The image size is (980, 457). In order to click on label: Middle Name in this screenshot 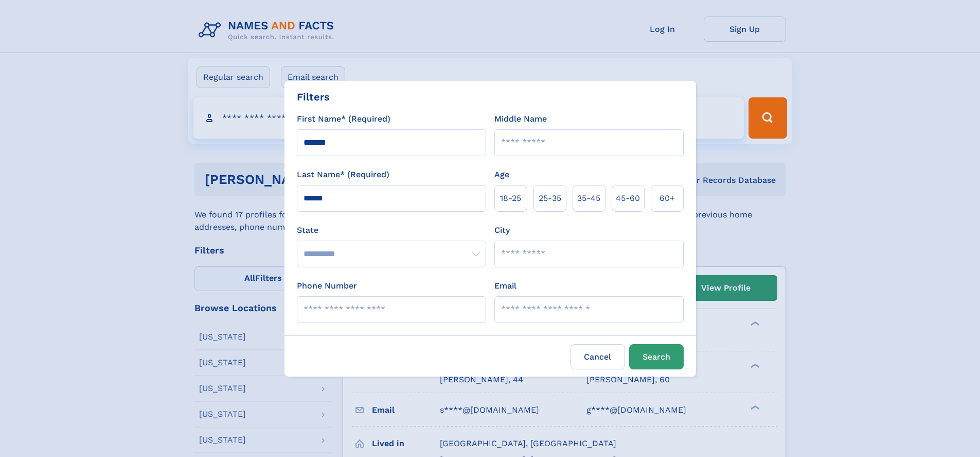, I will do `click(521, 119)`.